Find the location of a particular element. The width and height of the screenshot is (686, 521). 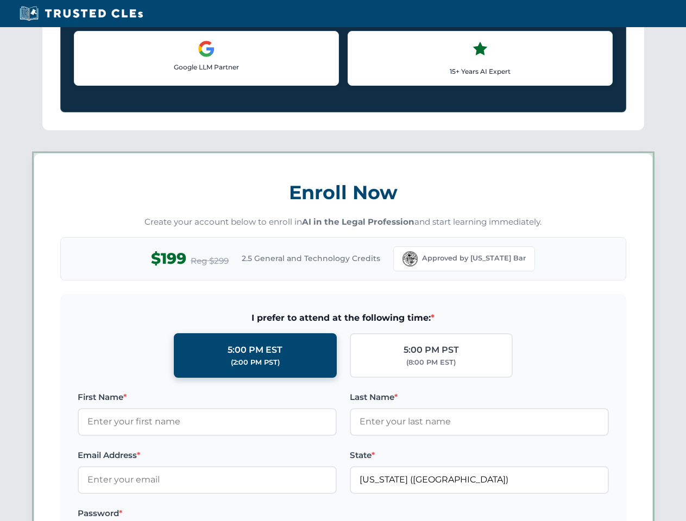

img: Florida Bar is located at coordinates (410, 259).